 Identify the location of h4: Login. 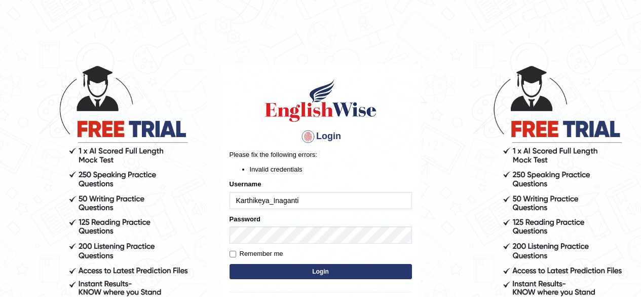
(321, 136).